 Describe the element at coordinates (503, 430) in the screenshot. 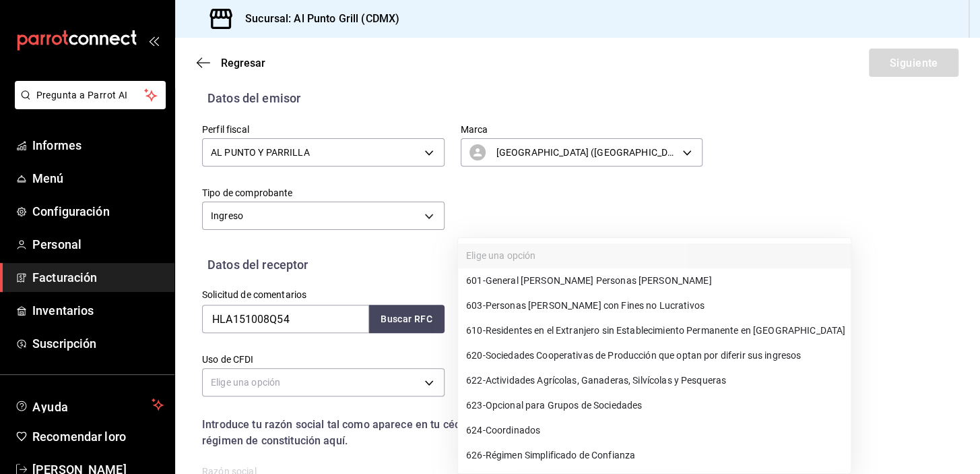

I see `span: 624 - Coordinados` at that location.